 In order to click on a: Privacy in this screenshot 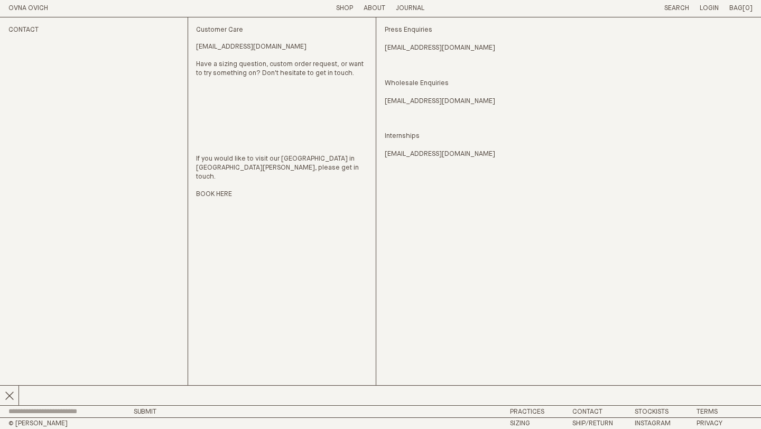, I will do `click(709, 423)`.